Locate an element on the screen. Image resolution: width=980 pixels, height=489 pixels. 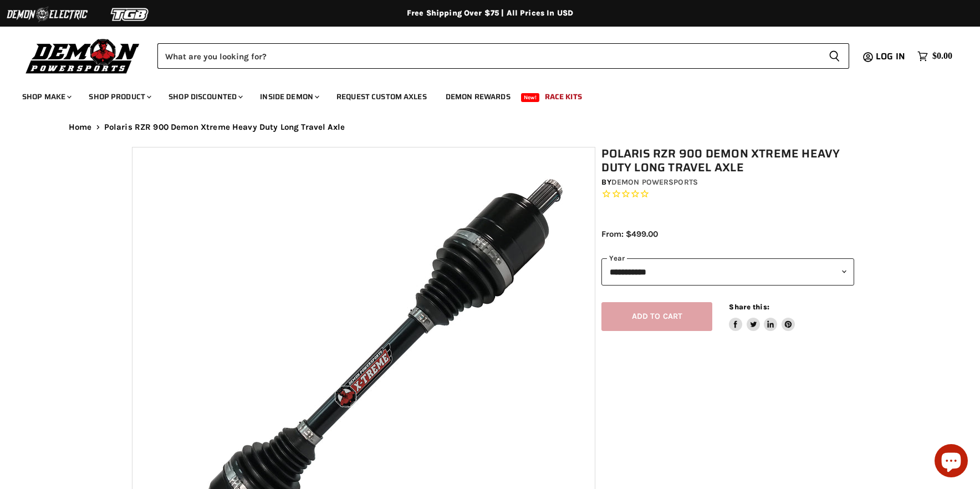
span: $0.00 is located at coordinates (942, 56).